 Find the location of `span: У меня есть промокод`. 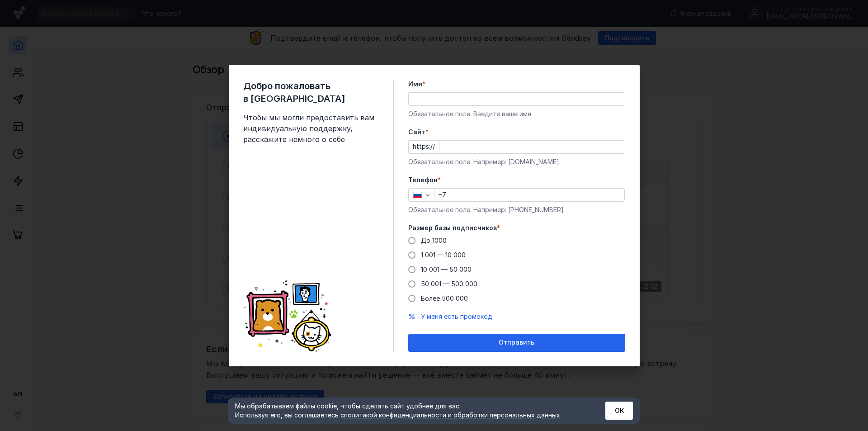

span: У меня есть промокод is located at coordinates (457, 316).